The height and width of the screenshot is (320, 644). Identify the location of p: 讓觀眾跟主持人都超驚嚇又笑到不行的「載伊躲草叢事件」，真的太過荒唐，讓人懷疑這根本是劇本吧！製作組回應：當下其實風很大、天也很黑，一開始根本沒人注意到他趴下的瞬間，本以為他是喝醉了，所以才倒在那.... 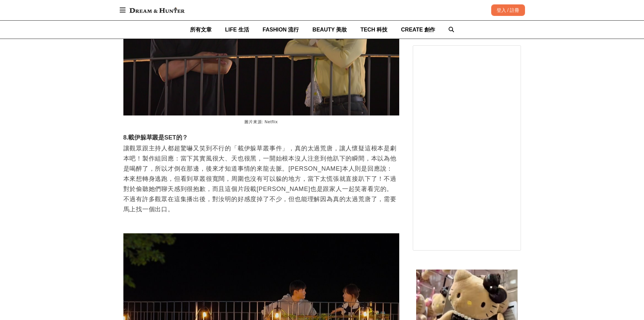
(262, 178).